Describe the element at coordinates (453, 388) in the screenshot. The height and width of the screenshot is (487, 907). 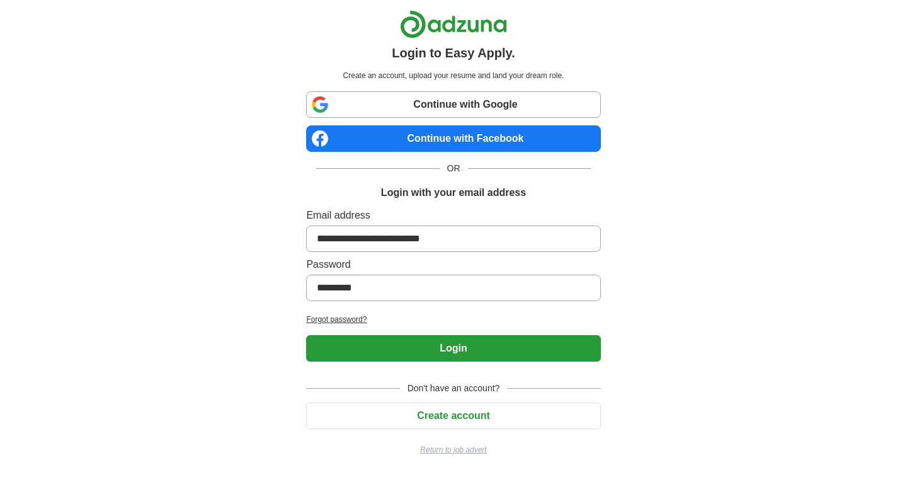
I see `span: Don't have an account?` at that location.